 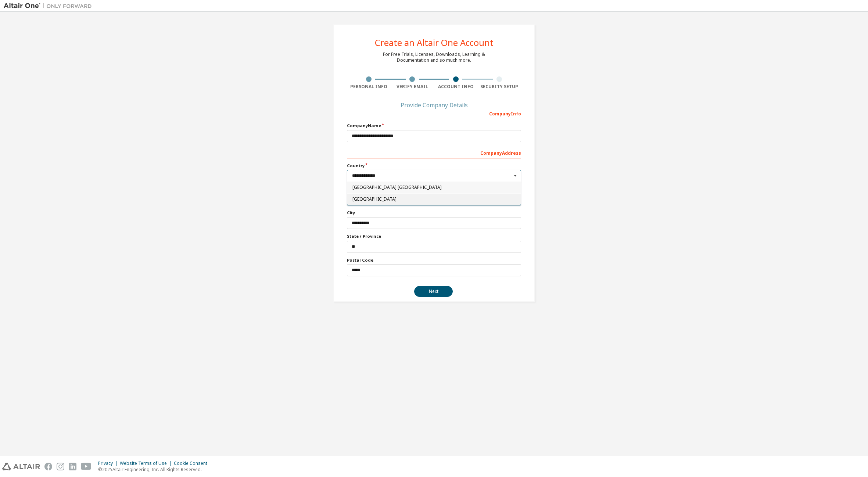 I want to click on img: Altair One, so click(x=50, y=6).